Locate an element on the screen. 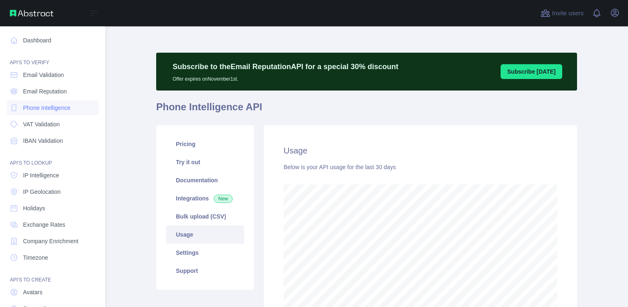  a: Email Reputation is located at coordinates (53, 91).